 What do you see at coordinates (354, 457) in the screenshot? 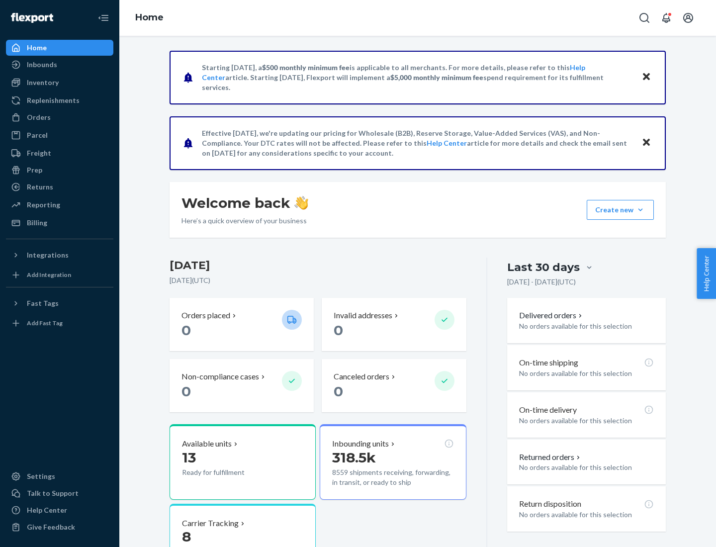
I see `span: 318.5k` at bounding box center [354, 457].